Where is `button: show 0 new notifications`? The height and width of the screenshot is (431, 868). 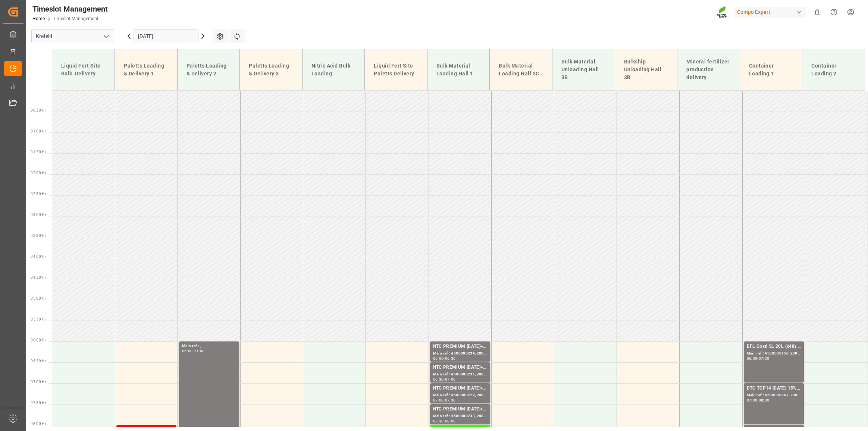
button: show 0 new notifications is located at coordinates (817, 12).